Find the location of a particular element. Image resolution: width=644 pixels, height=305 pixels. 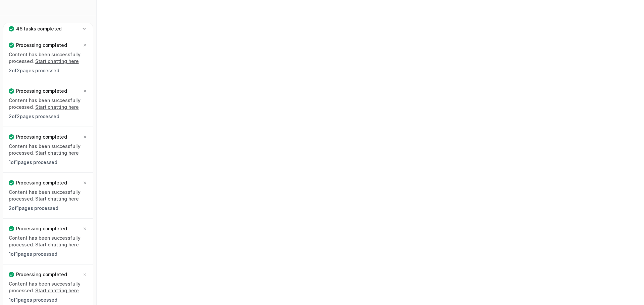

p: 2 of 1 pages processed is located at coordinates (48, 208).